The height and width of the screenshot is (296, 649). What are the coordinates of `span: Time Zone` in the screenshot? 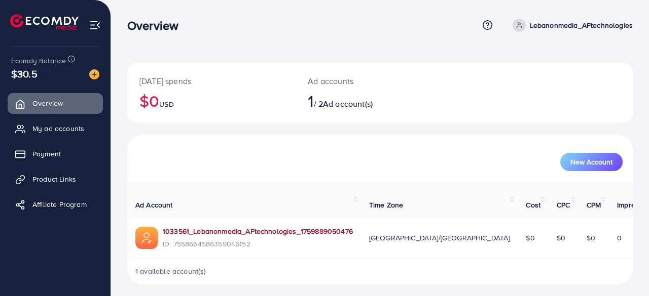 It's located at (386, 205).